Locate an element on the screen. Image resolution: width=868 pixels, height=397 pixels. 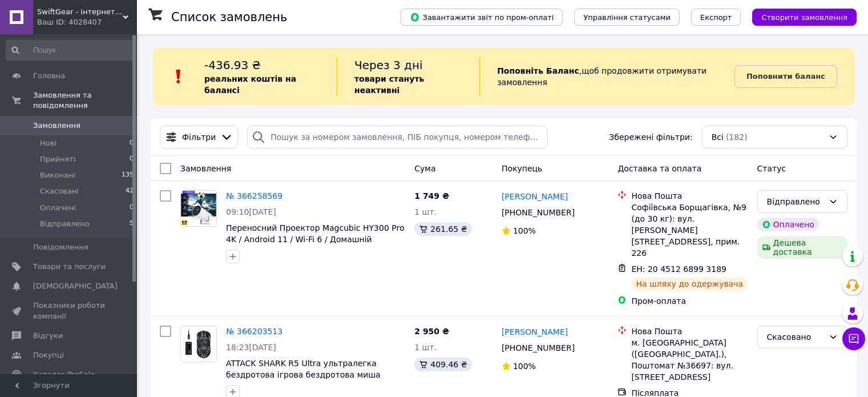
span: Замовлення та повідомлення is located at coordinates (85, 101).